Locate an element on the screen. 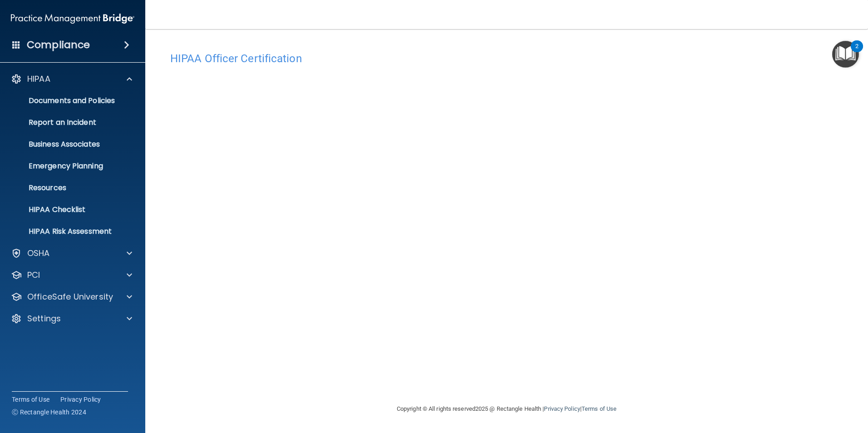  a: OfficeSafe University is located at coordinates (71, 297).